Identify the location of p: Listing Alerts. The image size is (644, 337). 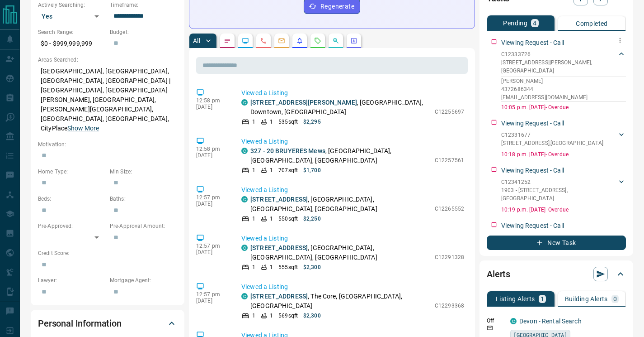
(516, 299).